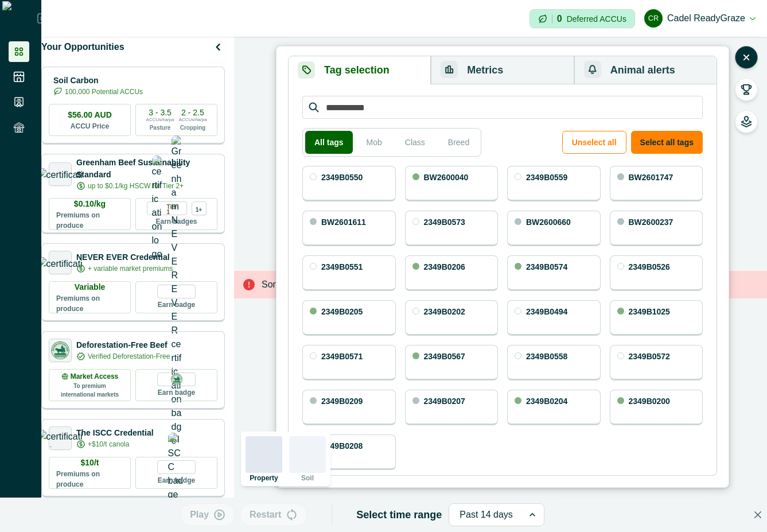 Image resolution: width=767 pixels, height=532 pixels. Describe the element at coordinates (208, 515) in the screenshot. I see `button: Play` at that location.